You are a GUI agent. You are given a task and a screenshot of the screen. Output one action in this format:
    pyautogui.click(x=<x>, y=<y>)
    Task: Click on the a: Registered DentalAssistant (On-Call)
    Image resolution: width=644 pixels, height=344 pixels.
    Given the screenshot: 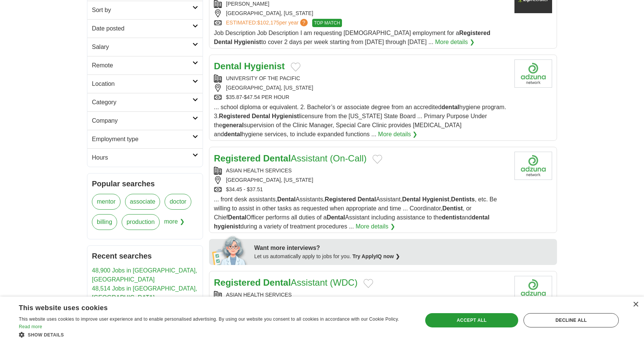 What is the action you would take?
    pyautogui.click(x=290, y=158)
    